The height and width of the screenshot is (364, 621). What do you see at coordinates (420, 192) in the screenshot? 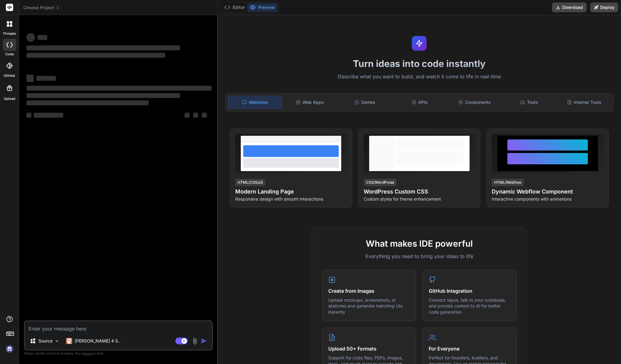
I see `h4: WordPress Custom CSS` at bounding box center [420, 192].